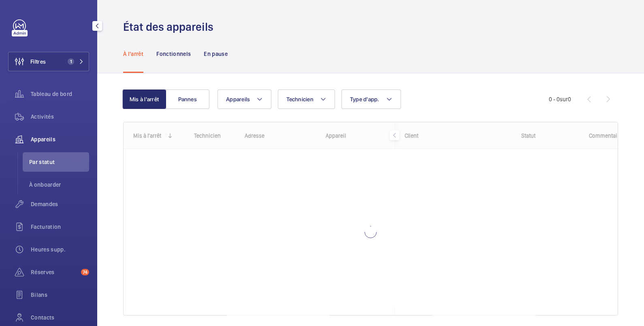  What do you see at coordinates (364, 99) in the screenshot?
I see `span: Type d'app.` at bounding box center [364, 99].